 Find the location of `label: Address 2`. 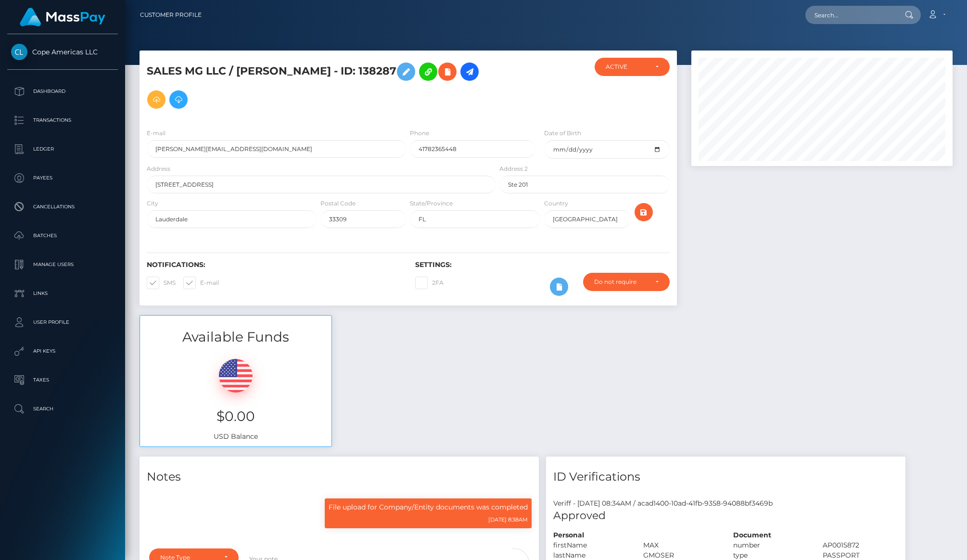

label: Address 2 is located at coordinates (513, 169).